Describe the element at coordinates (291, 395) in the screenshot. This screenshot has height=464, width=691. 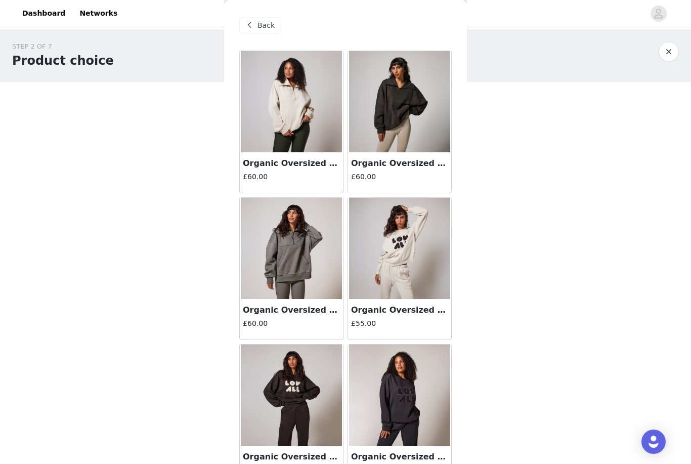
I see `img: Organic Oversized Sweatshirt Style 1 - Black Coffee` at that location.